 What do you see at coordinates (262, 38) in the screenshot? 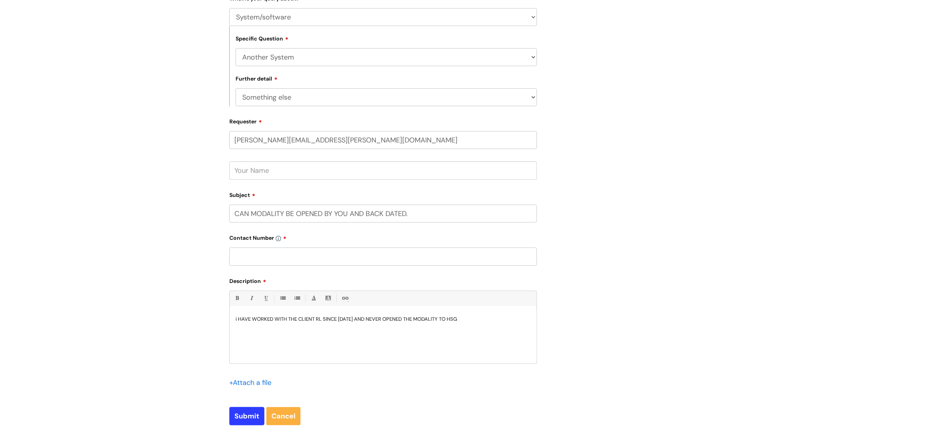
I see `label: Specific Question` at bounding box center [262, 38].